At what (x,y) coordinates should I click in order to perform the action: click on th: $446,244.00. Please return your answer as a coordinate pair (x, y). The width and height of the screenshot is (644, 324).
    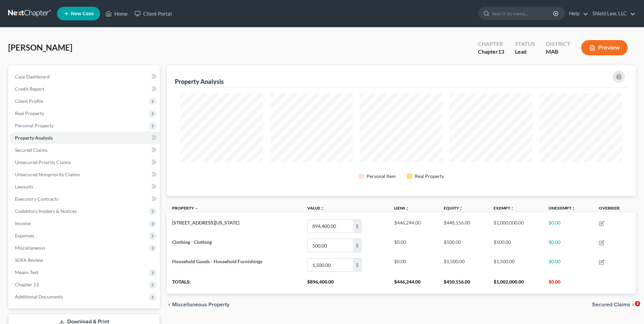
    Looking at the image, I should click on (414, 284).